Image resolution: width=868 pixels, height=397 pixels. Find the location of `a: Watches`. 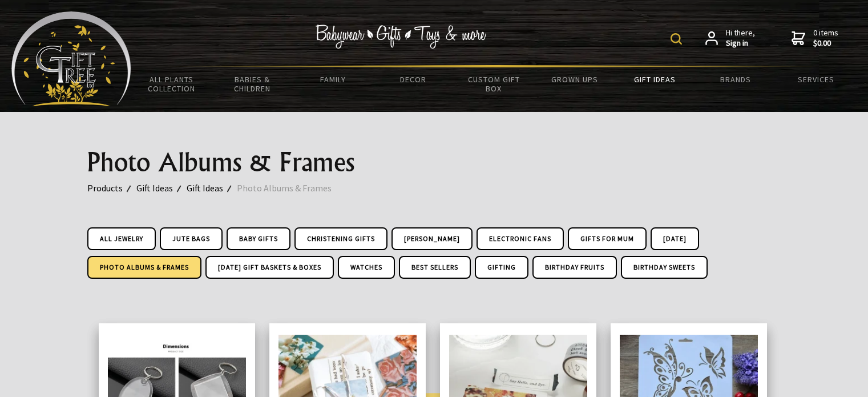

a: Watches is located at coordinates (367, 267).